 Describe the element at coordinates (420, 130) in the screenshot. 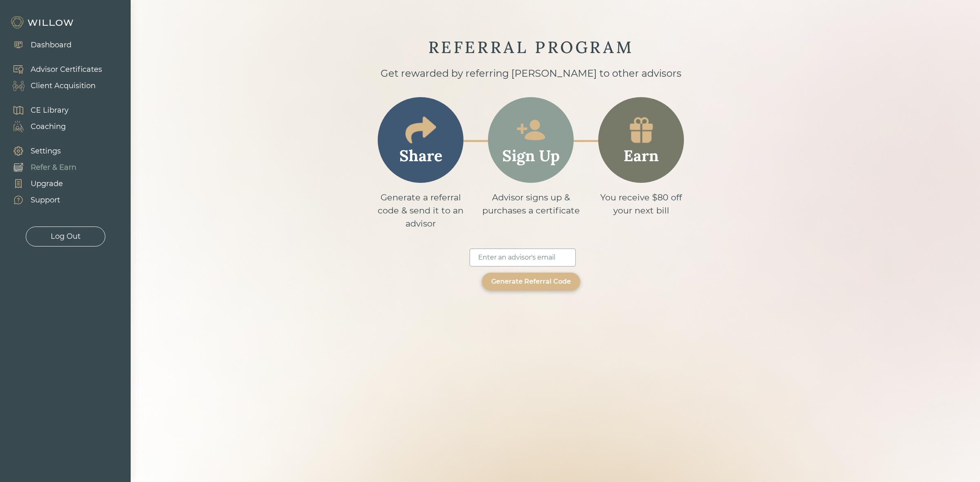

I see `img: Share+icon.png` at that location.